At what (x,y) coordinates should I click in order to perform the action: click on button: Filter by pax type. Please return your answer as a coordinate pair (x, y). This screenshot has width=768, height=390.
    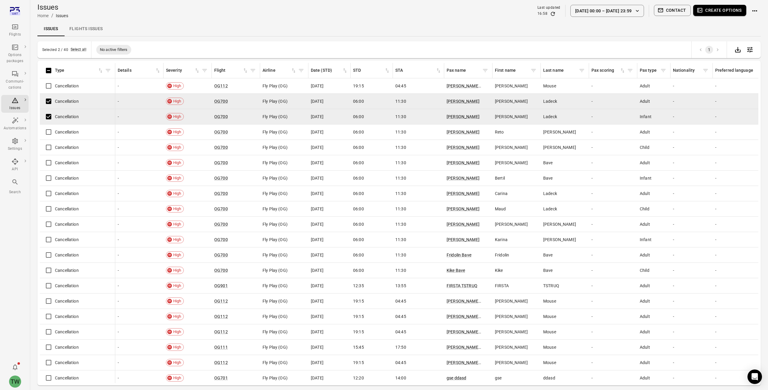
    Looking at the image, I should click on (663, 71).